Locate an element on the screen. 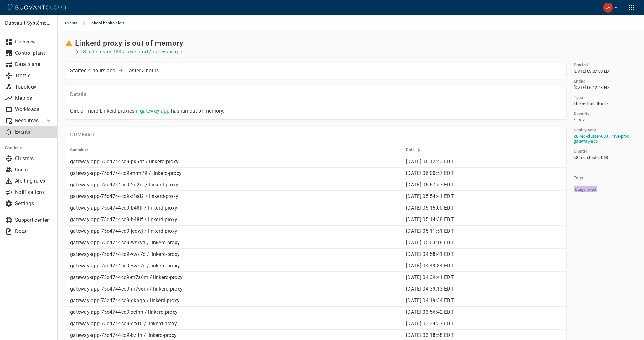  p: Details is located at coordinates (315, 94).